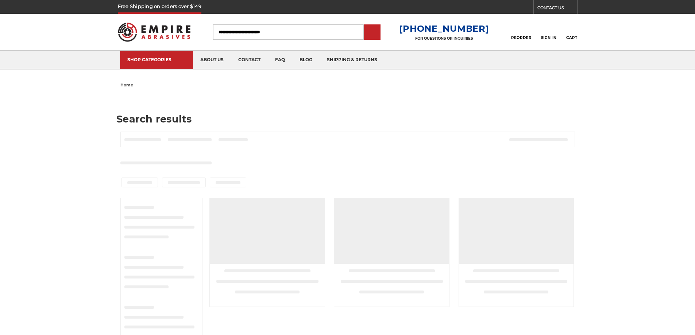 The width and height of the screenshot is (695, 335). I want to click on input: Submit, so click(372, 32).